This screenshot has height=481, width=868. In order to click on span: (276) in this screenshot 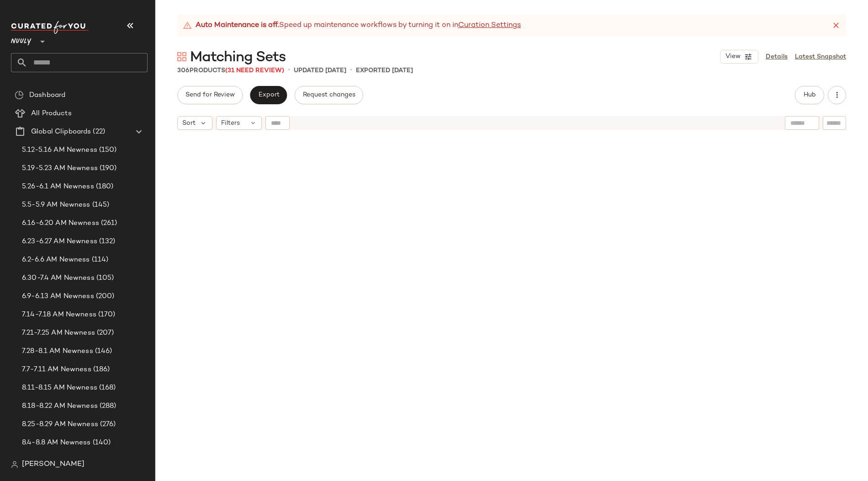, I will do `click(107, 424)`.